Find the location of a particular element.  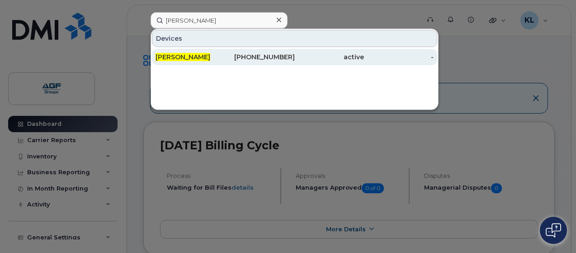

div: active is located at coordinates (330, 57).